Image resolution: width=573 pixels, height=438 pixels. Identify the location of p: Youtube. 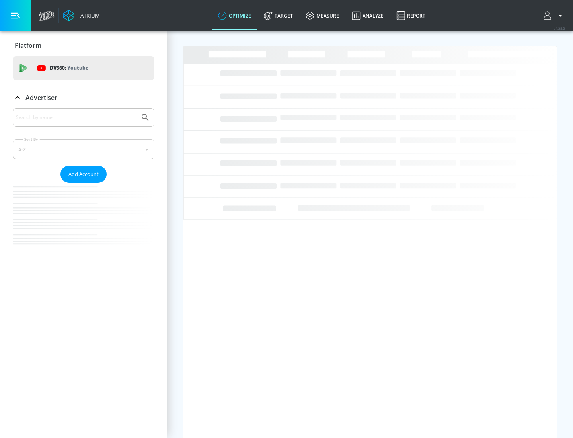
(78, 68).